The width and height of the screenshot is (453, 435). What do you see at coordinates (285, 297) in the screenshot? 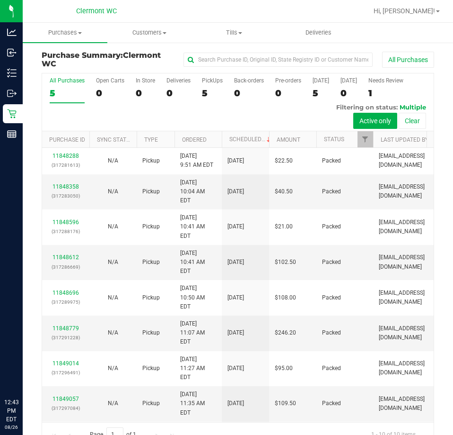
I see `span: $108.00` at bounding box center [285, 297].